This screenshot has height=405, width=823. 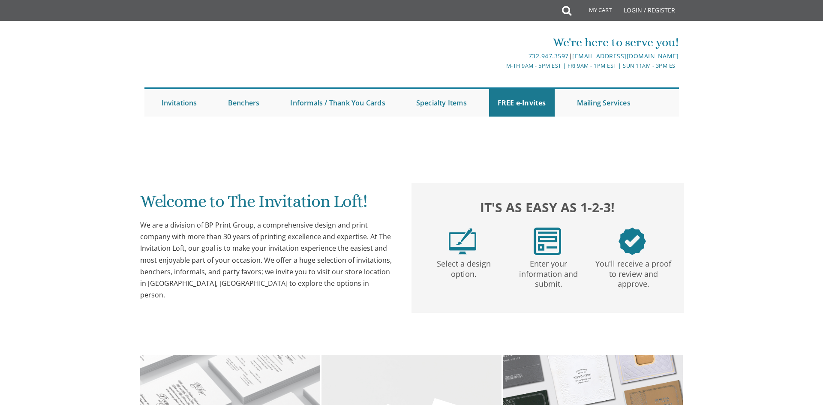 What do you see at coordinates (501, 42) in the screenshot?
I see `div: We're here to serve you!` at bounding box center [501, 42].